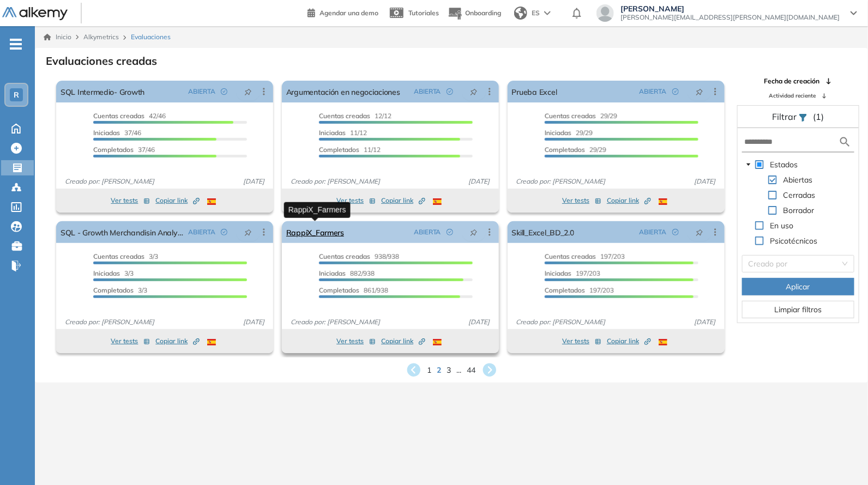 The width and height of the screenshot is (868, 485). Describe the element at coordinates (430, 370) in the screenshot. I see `span: 1` at that location.